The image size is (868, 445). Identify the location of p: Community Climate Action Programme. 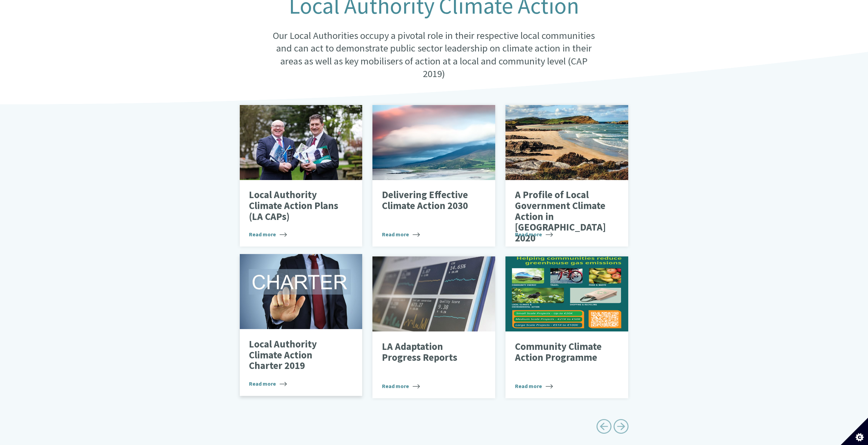
(561, 352).